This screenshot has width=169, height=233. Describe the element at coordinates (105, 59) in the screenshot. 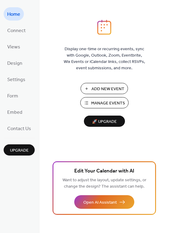

I see `span: Display one-time or recurring events, sync with Google, Outlook, Zoom, Eventbrite, Wix Events or ...` at that location.